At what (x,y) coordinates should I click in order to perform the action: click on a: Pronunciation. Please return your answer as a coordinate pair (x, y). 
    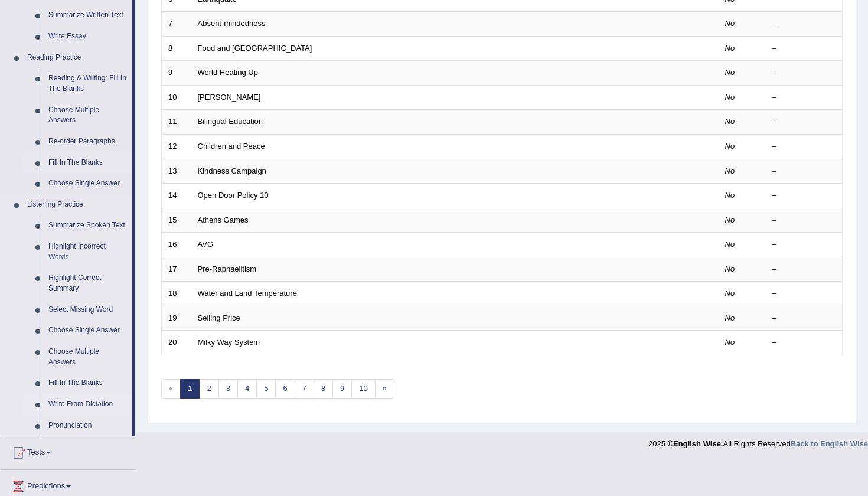
    Looking at the image, I should click on (87, 426).